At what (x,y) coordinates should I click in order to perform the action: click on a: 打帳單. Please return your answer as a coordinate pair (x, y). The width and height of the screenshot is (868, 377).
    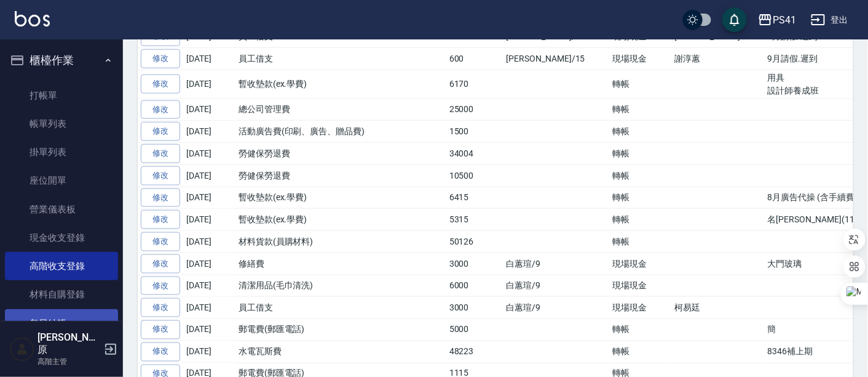
    Looking at the image, I should click on (62, 95).